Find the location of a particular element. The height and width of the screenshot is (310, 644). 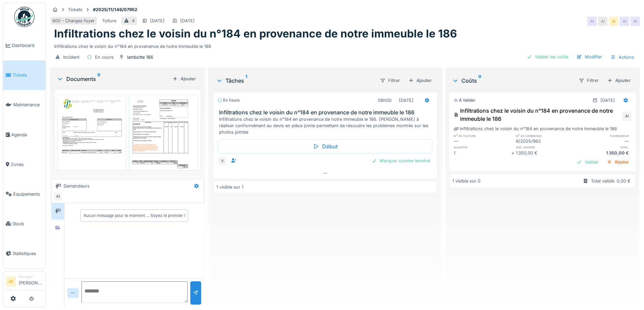

div: Manager is located at coordinates (31, 277).